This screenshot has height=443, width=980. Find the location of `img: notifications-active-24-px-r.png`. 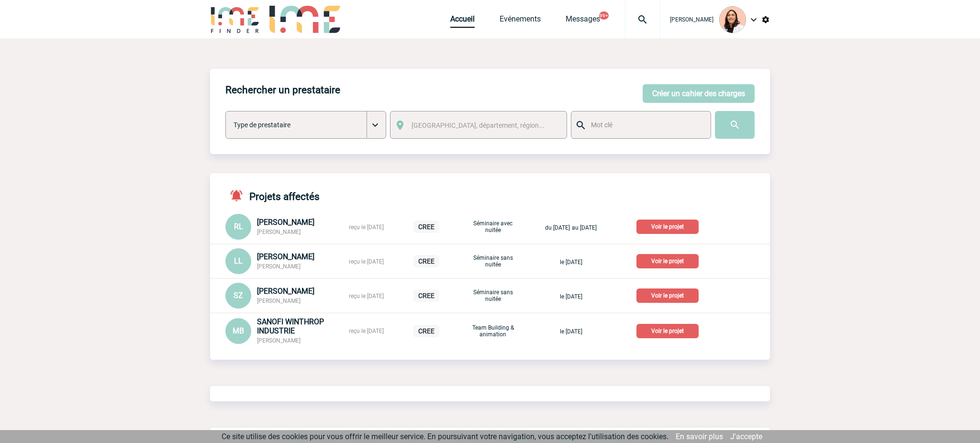

img: notifications-active-24-px-r.png is located at coordinates (239, 195).